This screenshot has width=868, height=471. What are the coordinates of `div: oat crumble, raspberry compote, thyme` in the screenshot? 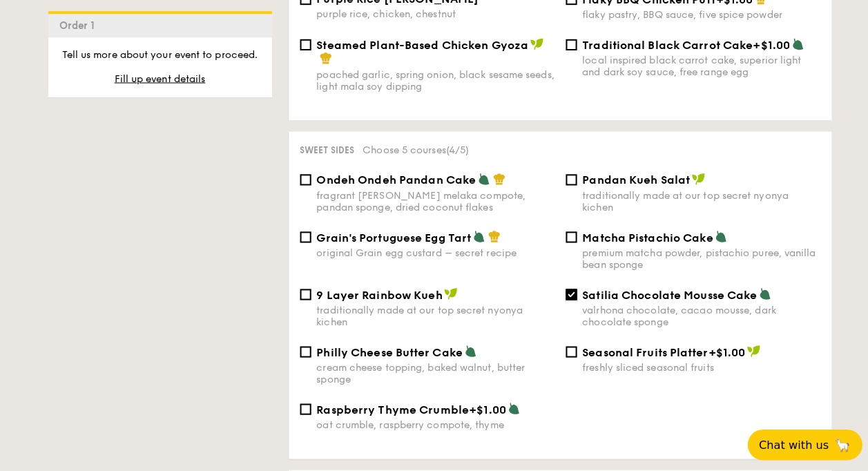 It's located at (430, 419).